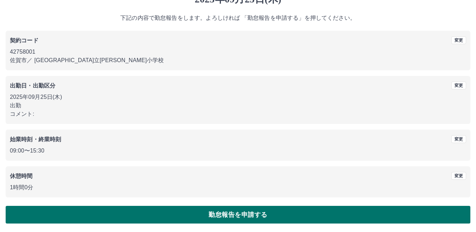  Describe the element at coordinates (238, 106) in the screenshot. I see `p: 出勤` at that location.